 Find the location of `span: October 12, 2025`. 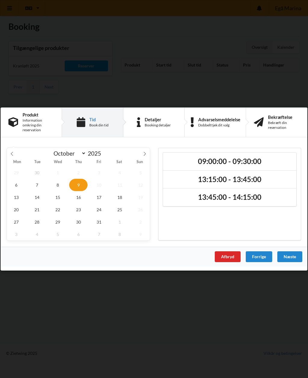

span: October 12, 2025 is located at coordinates (140, 185).